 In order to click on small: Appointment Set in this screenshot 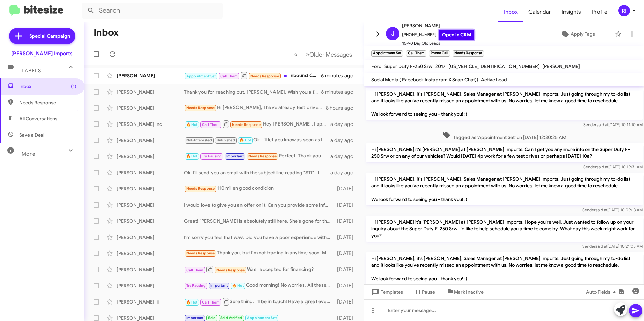, I will do `click(387, 53)`.